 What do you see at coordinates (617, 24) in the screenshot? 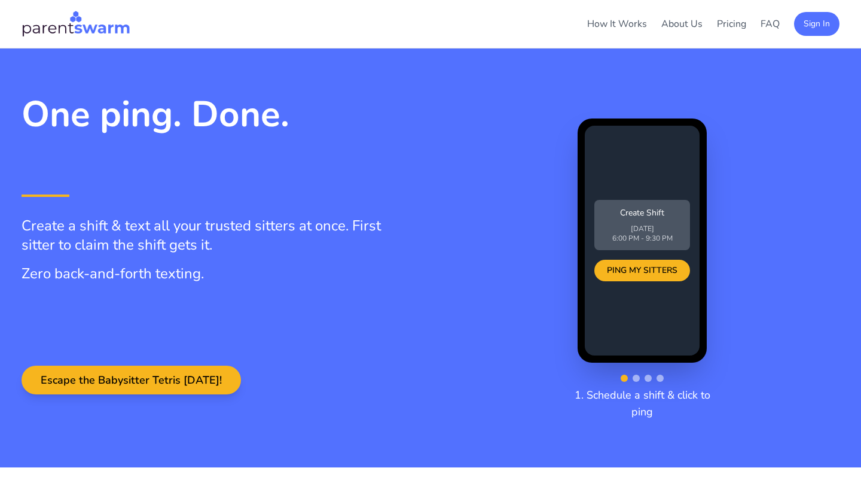
I see `a: How It Works` at bounding box center [617, 24].